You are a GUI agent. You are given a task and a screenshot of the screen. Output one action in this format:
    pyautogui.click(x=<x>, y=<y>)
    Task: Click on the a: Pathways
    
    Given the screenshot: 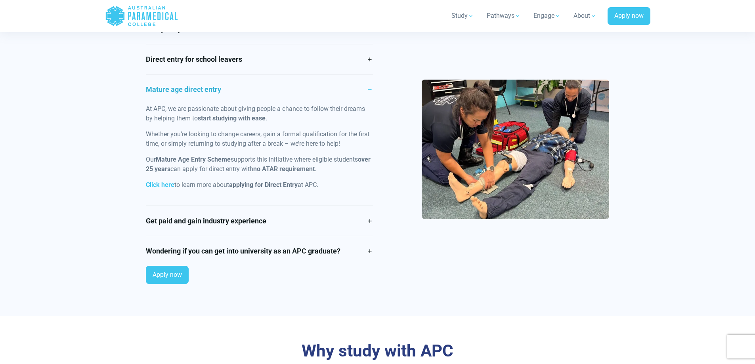 What is the action you would take?
    pyautogui.click(x=503, y=16)
    